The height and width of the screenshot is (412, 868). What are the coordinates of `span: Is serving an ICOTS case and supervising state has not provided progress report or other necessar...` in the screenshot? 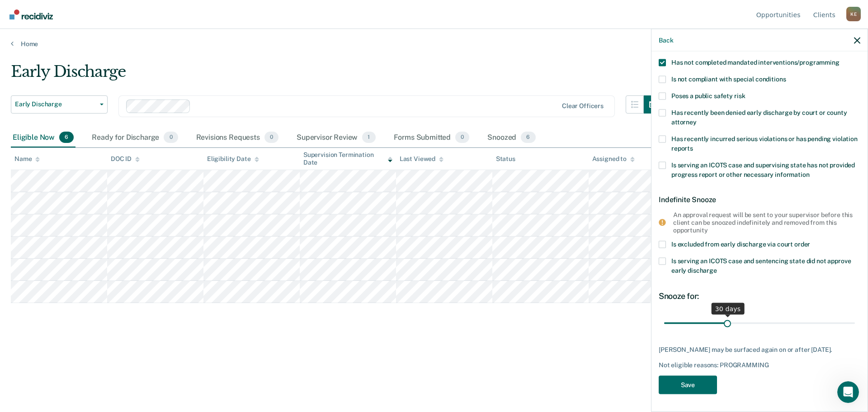 It's located at (763, 169).